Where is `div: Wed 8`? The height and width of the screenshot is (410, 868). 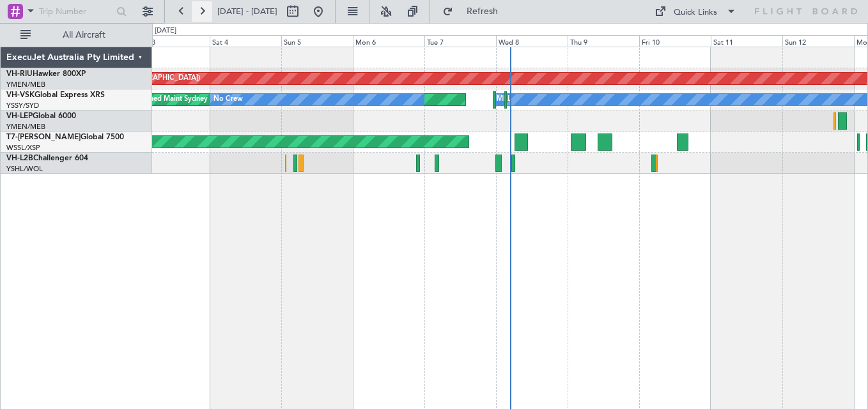
div: Wed 8 is located at coordinates (532, 41).